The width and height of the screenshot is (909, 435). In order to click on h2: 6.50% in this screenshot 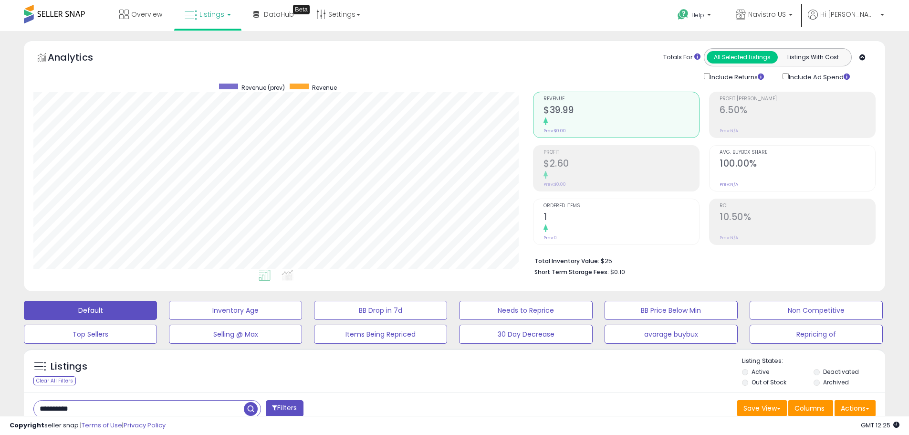, I will do `click(798, 111)`.